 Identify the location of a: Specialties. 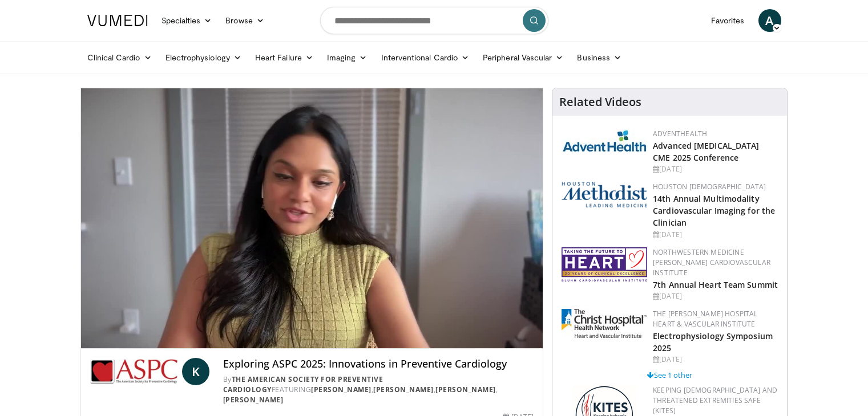
(186, 21).